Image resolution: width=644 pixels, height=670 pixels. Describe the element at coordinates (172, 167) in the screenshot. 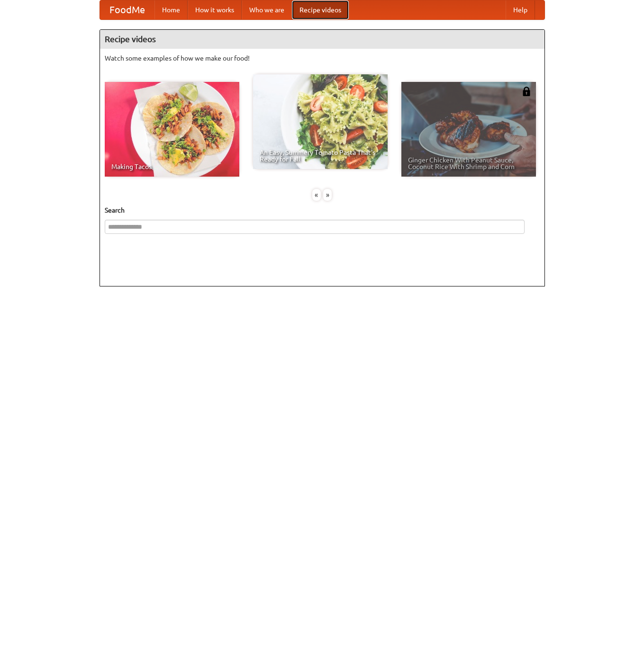

I see `span: Making Tacos` at that location.